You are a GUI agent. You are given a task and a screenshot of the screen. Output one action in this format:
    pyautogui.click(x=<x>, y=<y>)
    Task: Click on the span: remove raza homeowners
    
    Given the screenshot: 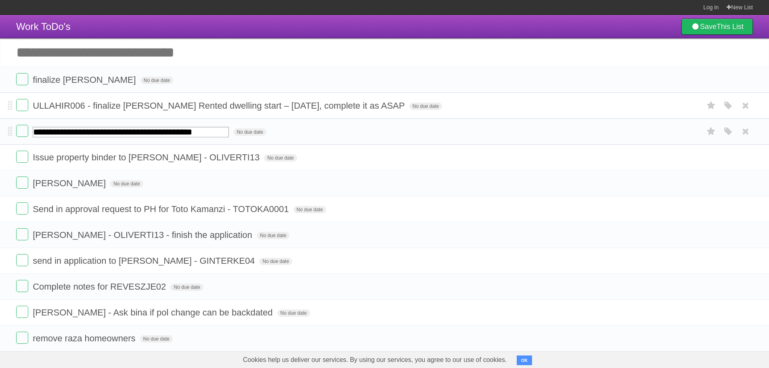 What is the action you would take?
    pyautogui.click(x=85, y=338)
    